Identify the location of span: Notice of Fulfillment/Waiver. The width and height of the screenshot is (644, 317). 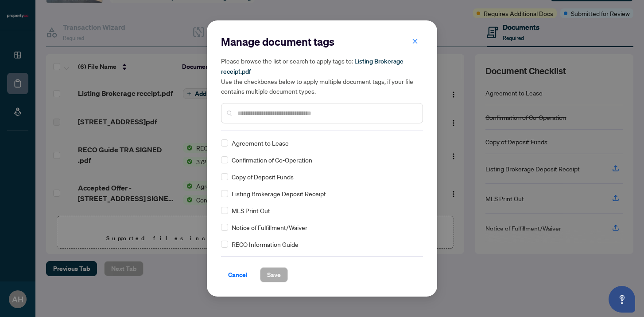
(269, 227).